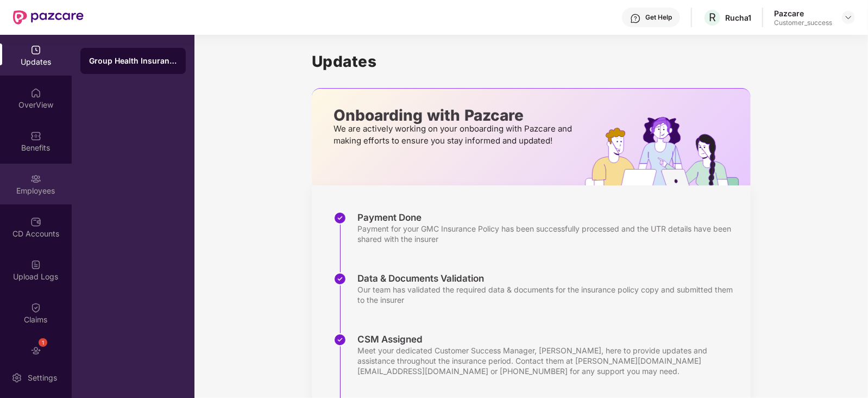 The height and width of the screenshot is (398, 868). Describe the element at coordinates (549, 295) in the screenshot. I see `div: Our team has validated the required data & documents for the insurance policy copy and submitted ...` at that location.